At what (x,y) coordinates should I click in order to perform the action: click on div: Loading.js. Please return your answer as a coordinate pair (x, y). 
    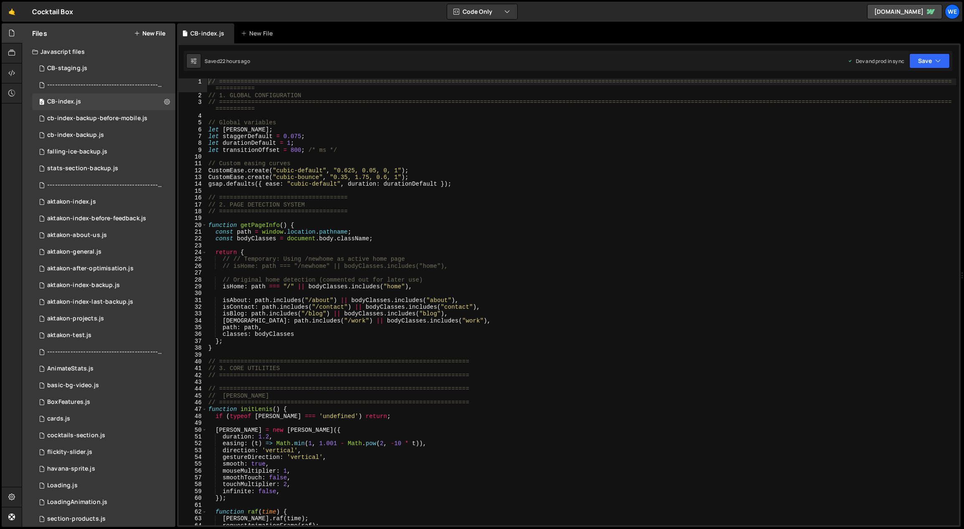
    Looking at the image, I should click on (62, 486).